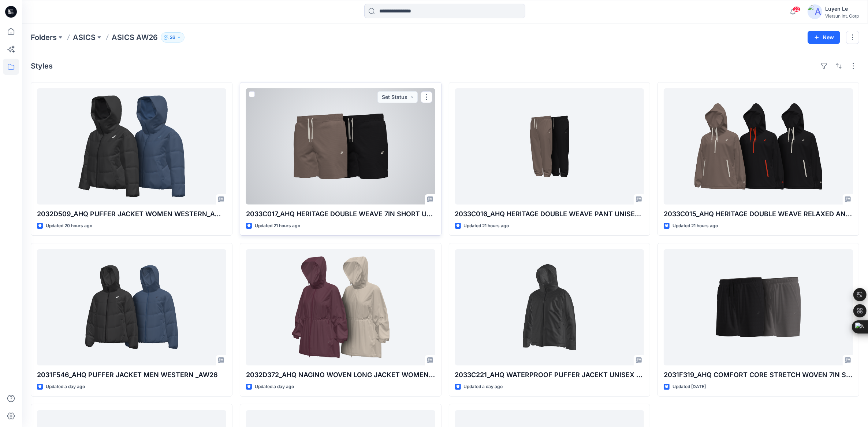 The height and width of the screenshot is (427, 868). What do you see at coordinates (69, 225) in the screenshot?
I see `p: Updated 20 hours ago` at bounding box center [69, 225].